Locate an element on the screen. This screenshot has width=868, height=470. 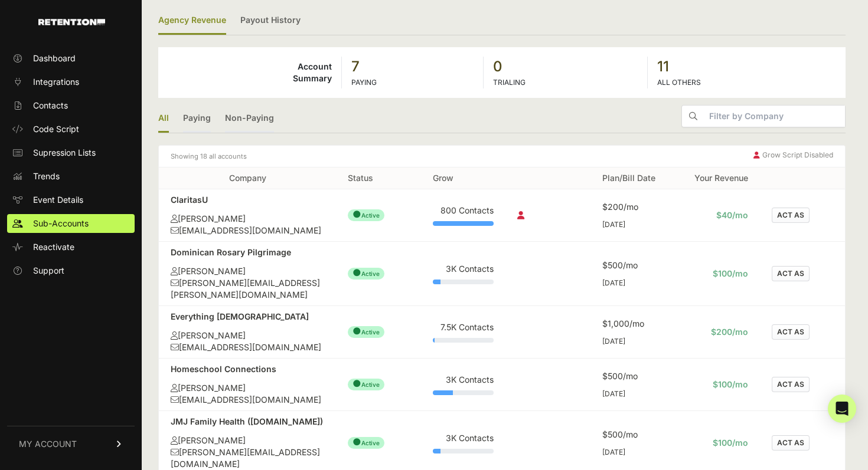
span: Dashboard is located at coordinates (54, 59).